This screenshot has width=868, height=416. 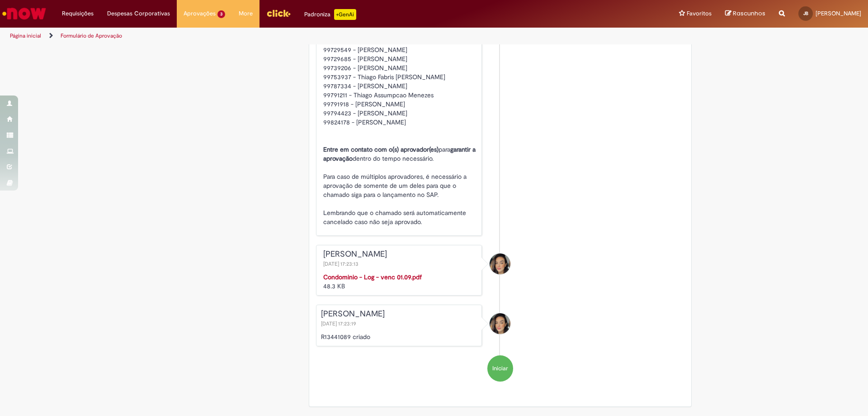 I want to click on a: Formulário de Aprovação, so click(x=92, y=36).